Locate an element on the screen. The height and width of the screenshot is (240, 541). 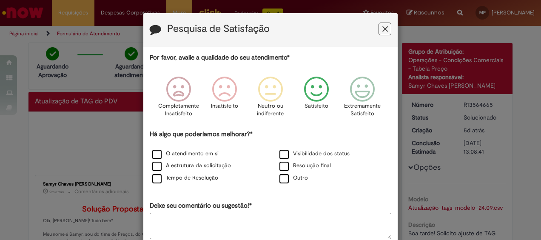
p: Satisfeito is located at coordinates (316, 106).